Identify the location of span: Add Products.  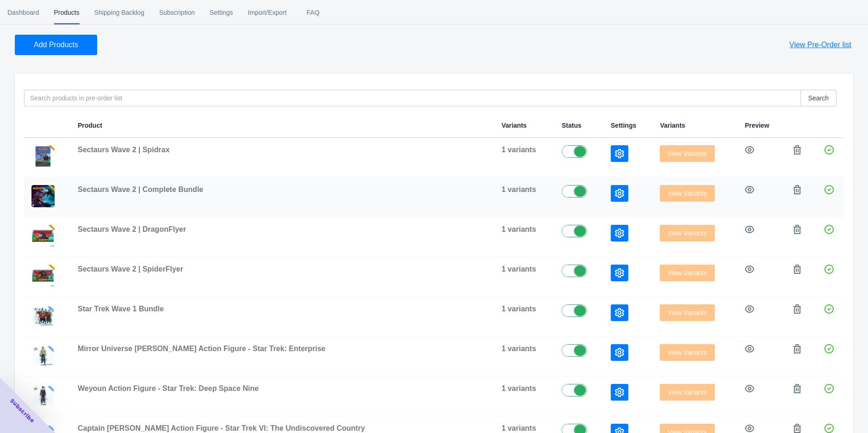
(56, 45).